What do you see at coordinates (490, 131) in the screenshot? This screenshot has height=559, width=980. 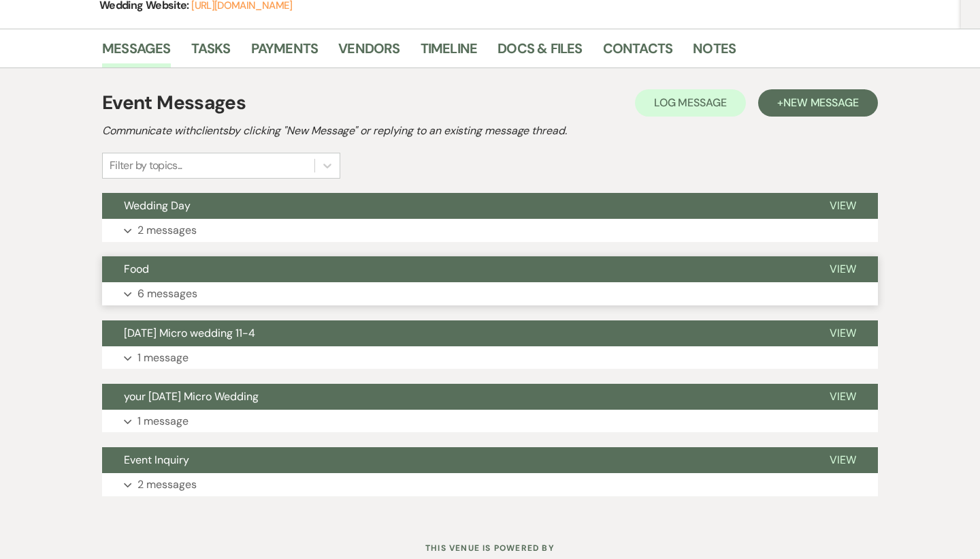 I see `h2: Communicate with clients by clicking "New Message" or replying to an existing message thread.` at bounding box center [490, 131].